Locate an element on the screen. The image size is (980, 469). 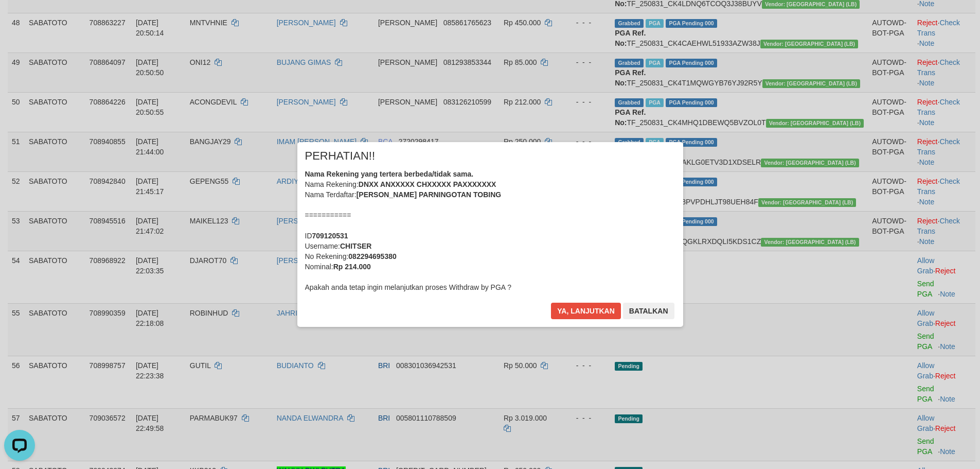
button: Open LiveChat chat widget is located at coordinates (20, 20).